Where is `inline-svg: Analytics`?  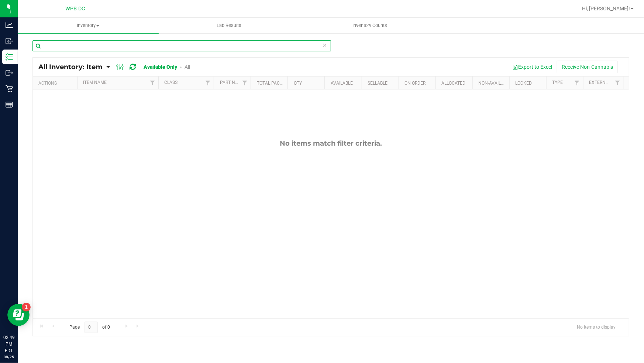 inline-svg: Analytics is located at coordinates (9, 25).